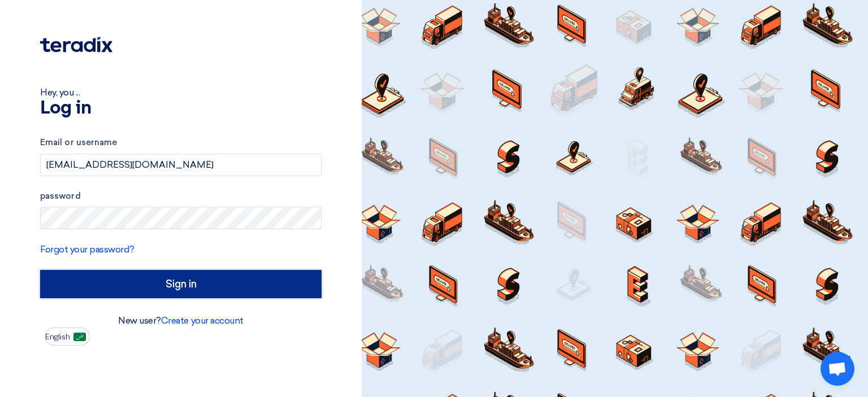  Describe the element at coordinates (87, 249) in the screenshot. I see `font: Forgot your password?` at that location.